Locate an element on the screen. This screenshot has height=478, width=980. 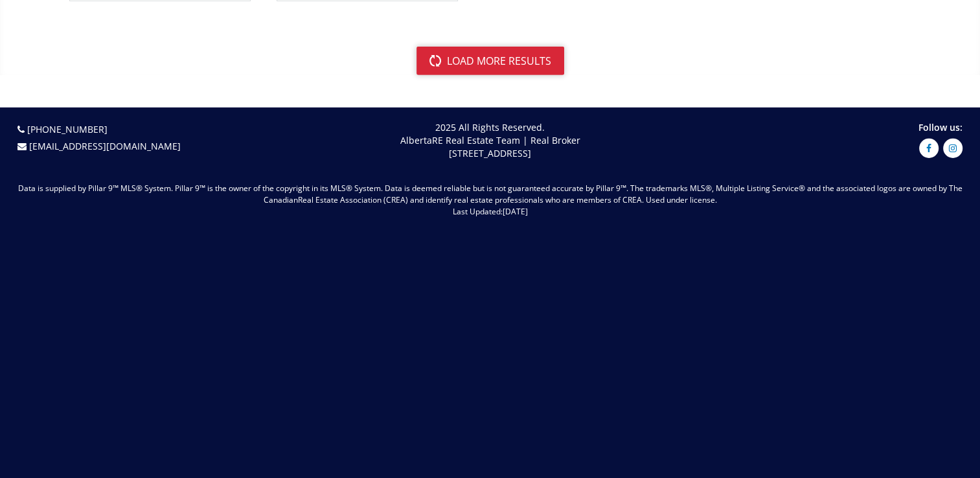
span: Real Estate Association (CREA) and identify real estate professionals who are members of CREA. Us... is located at coordinates (507, 199).